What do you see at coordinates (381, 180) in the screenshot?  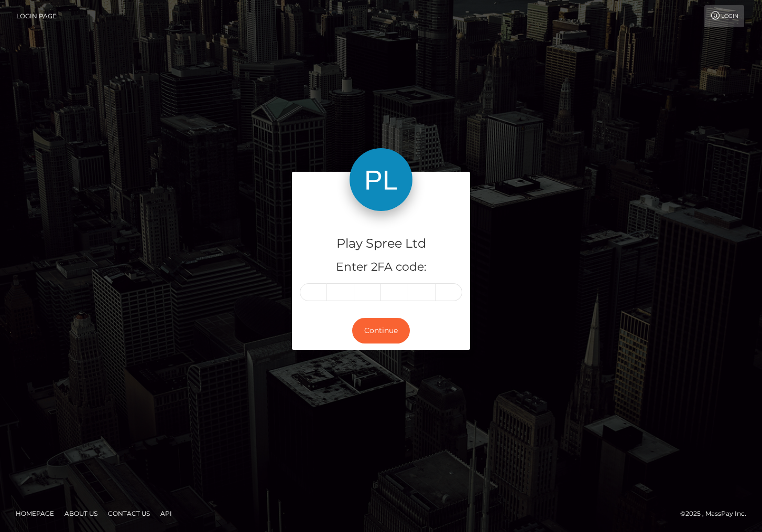 I see `img: Play Spree Ltd` at bounding box center [381, 180].